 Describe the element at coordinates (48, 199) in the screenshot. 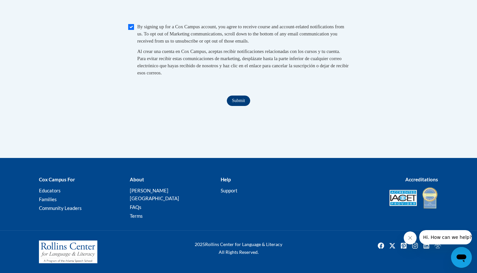

I see `a: Families` at that location.